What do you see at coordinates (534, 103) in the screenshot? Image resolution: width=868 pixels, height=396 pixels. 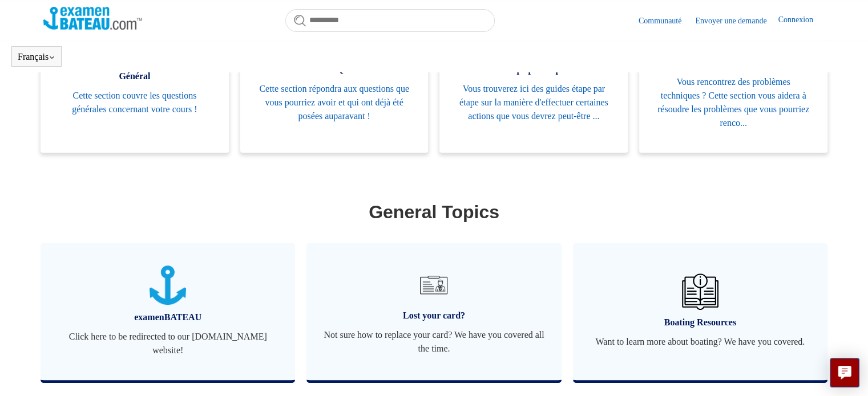 I see `span: Vous trouverez ici des guides étape par étape sur la manière d'effectuer certaines actions que vo...` at bounding box center [534, 103].